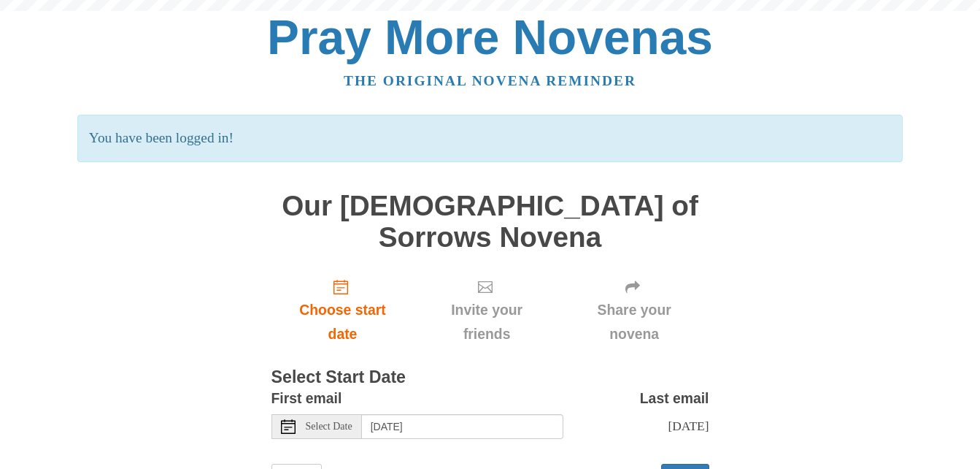  I want to click on a: Choose start date, so click(343, 310).